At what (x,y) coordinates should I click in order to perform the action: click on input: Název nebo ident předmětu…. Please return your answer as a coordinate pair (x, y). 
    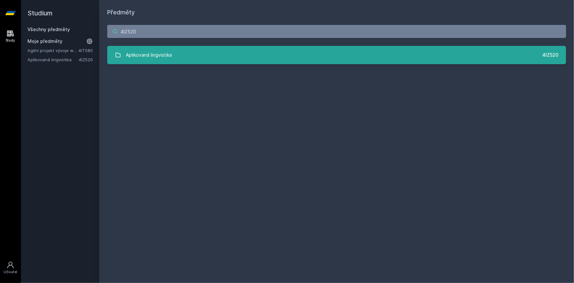
    Looking at the image, I should click on (337, 31).